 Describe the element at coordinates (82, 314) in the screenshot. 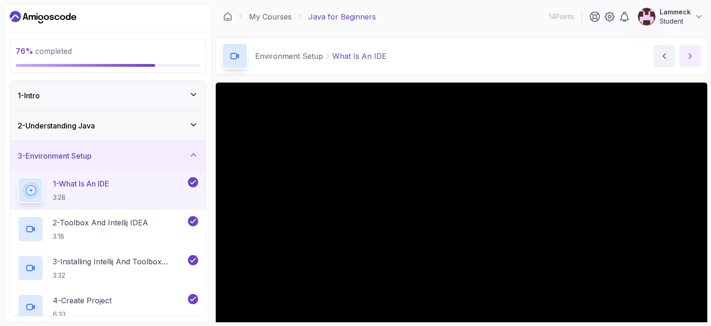

I see `p: 6:33` at that location.